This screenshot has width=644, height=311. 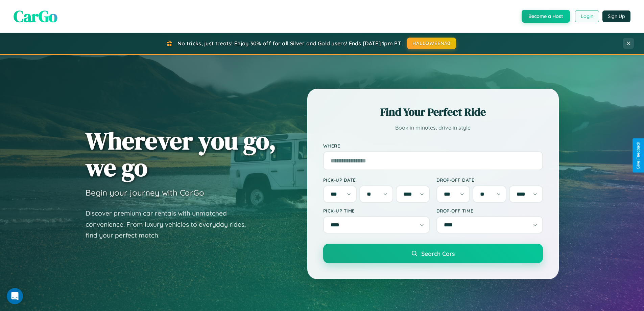 What do you see at coordinates (490, 180) in the screenshot?
I see `label: Drop-off Date` at bounding box center [490, 180].